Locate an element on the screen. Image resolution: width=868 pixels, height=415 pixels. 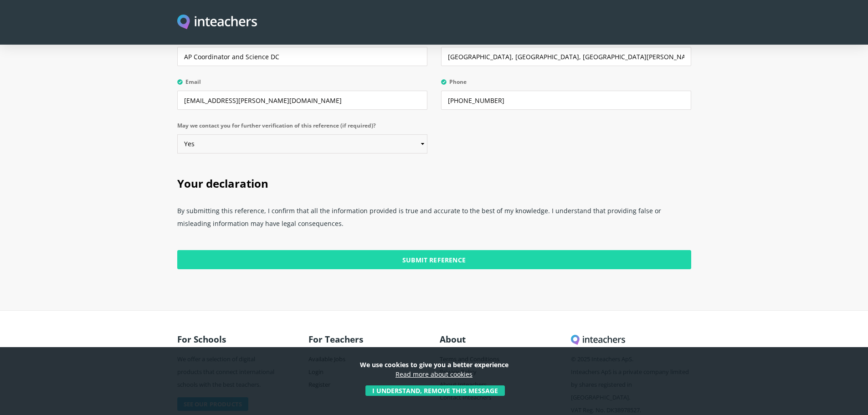
label: Email is located at coordinates (302, 85).